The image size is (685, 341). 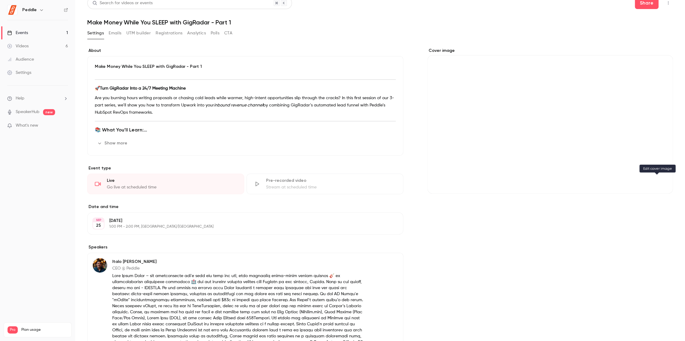 What do you see at coordinates (98, 225) in the screenshot?
I see `p: 25` at bounding box center [98, 225].